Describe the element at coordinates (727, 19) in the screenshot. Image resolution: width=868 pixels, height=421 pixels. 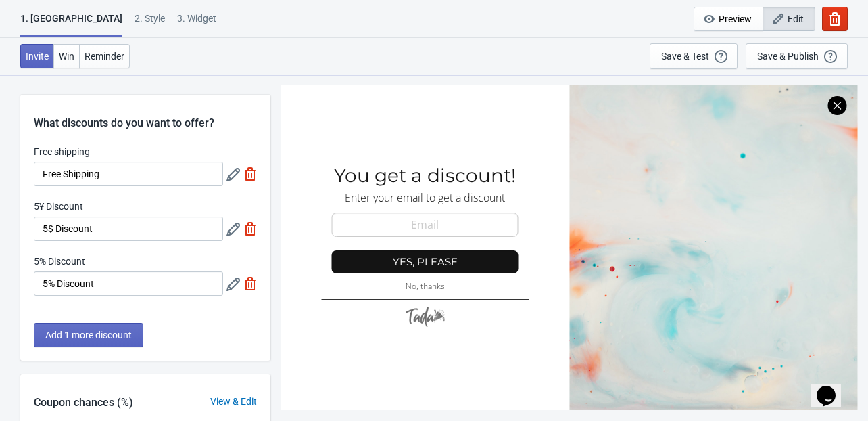
I see `button: Preview` at that location.